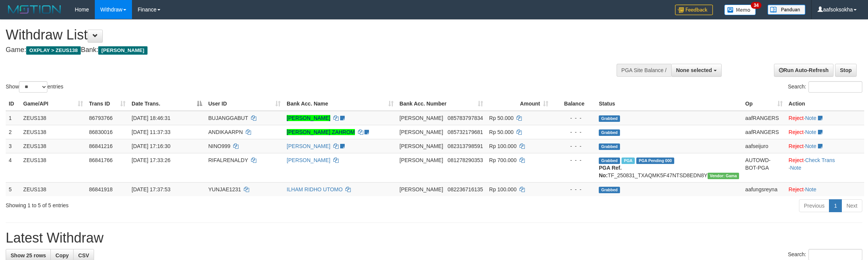 This screenshot has height=260, width=868. I want to click on th: User ID: activate to sort column ascending, so click(244, 104).